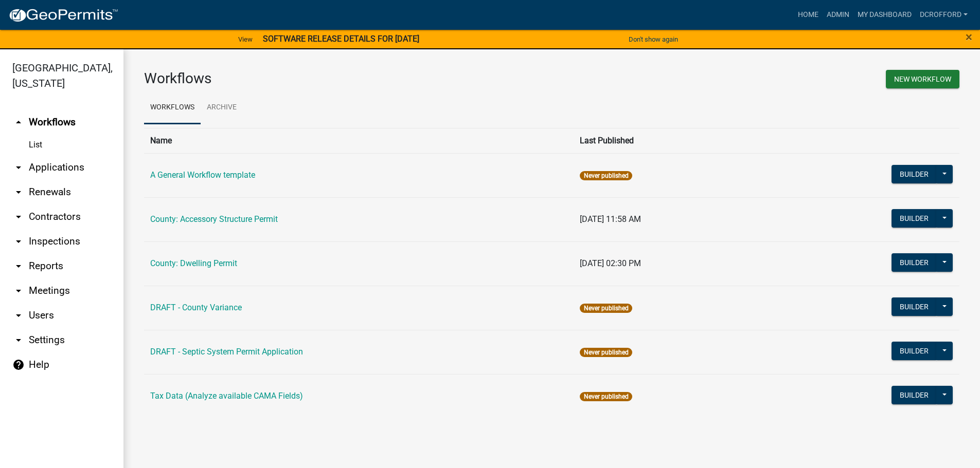  What do you see at coordinates (884, 15) in the screenshot?
I see `a: My Dashboard` at bounding box center [884, 15].